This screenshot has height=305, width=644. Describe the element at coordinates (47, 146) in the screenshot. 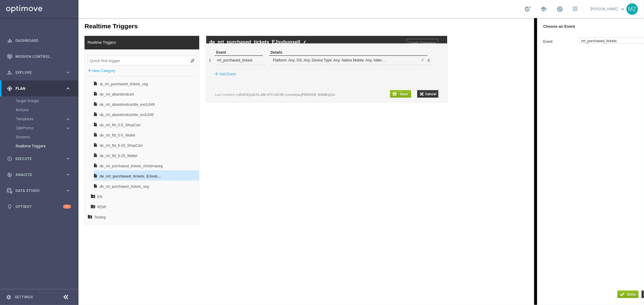

I see `div: Realtime Triggers` at that location.